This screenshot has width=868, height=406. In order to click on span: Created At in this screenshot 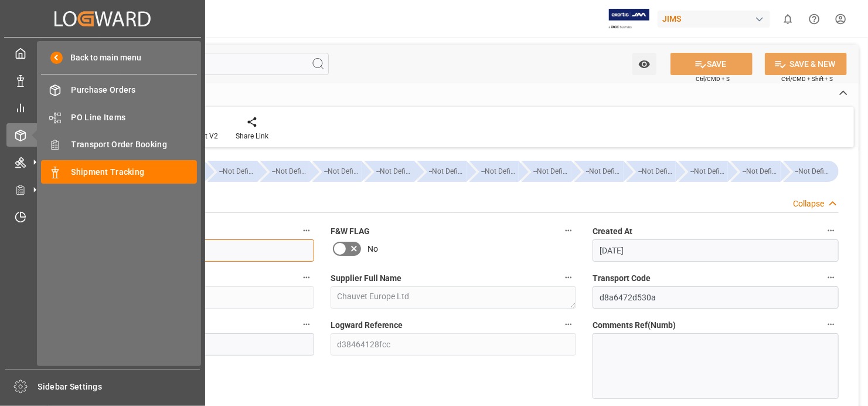, I will do `click(612, 231)`.